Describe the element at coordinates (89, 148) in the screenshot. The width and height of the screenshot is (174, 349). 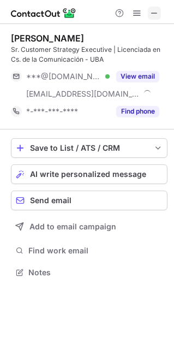
I see `div: Save to List / ATS / CRM` at that location.